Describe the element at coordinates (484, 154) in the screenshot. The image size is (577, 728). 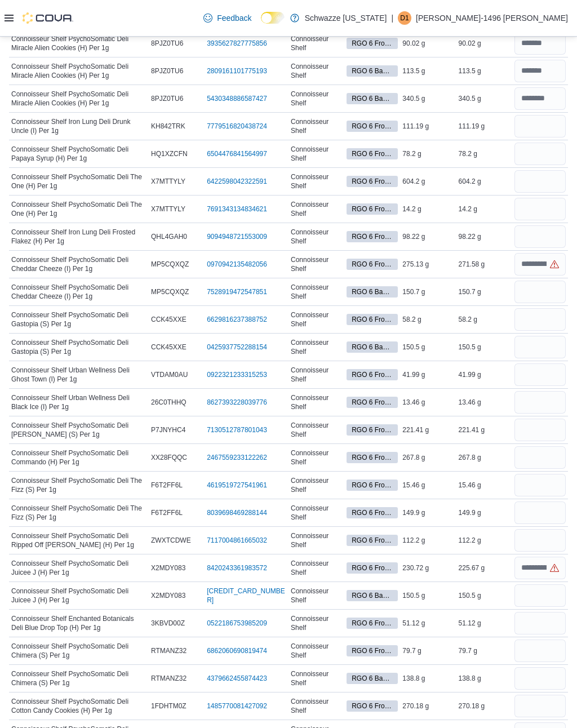
I see `div: 78.2 g` at that location.